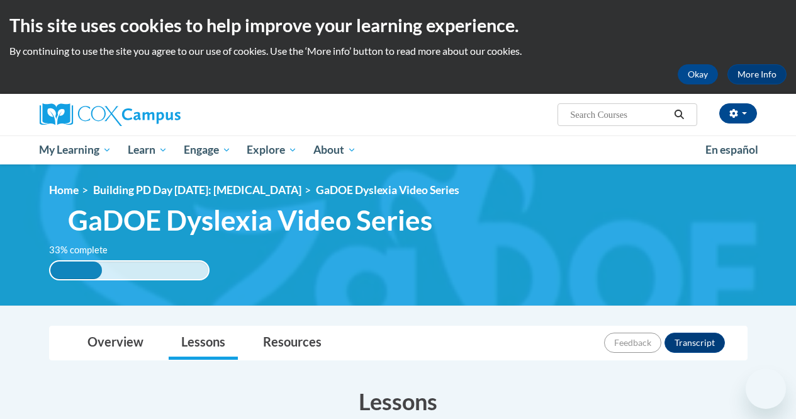 This screenshot has width=796, height=419. Describe the element at coordinates (110, 115) in the screenshot. I see `img: Cox Campus` at that location.